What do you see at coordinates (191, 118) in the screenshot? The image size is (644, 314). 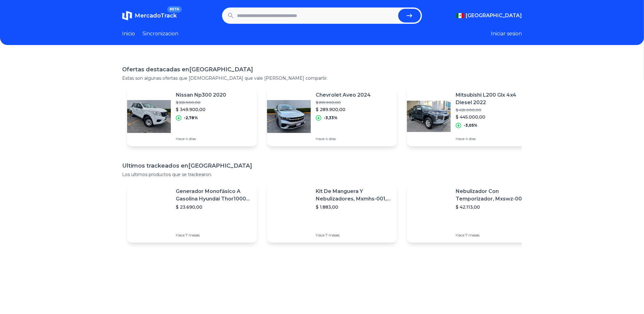 I see `p: -2,78%` at bounding box center [191, 118].